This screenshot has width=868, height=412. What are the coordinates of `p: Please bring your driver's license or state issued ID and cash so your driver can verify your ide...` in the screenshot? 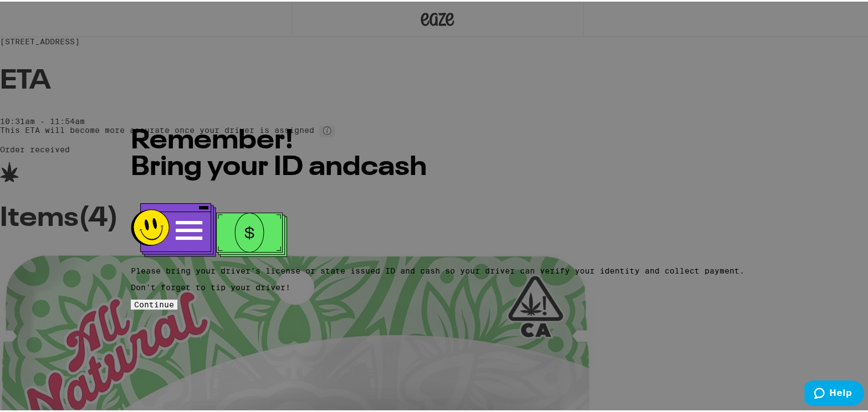 It's located at (437, 269).